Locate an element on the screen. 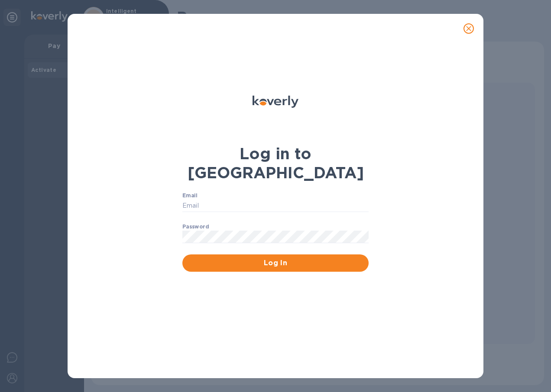  input: Email is located at coordinates (276, 206).